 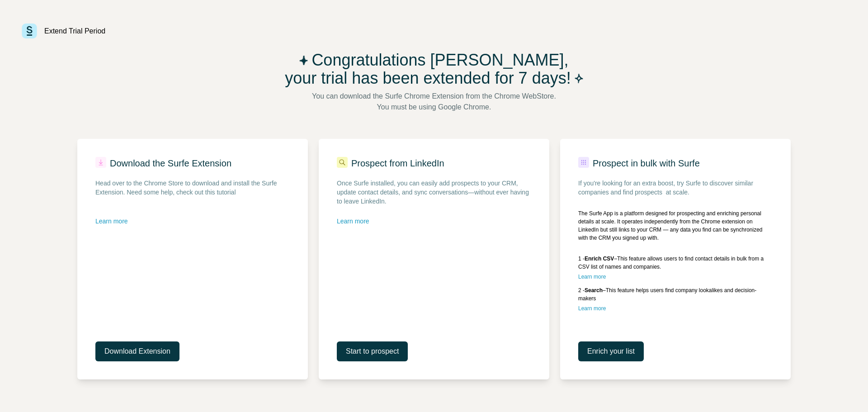 What do you see at coordinates (676, 226) in the screenshot?
I see `div: The Surfe App is a platform designed for prospecting and enriching personal details at scale. It ...` at bounding box center [676, 226].